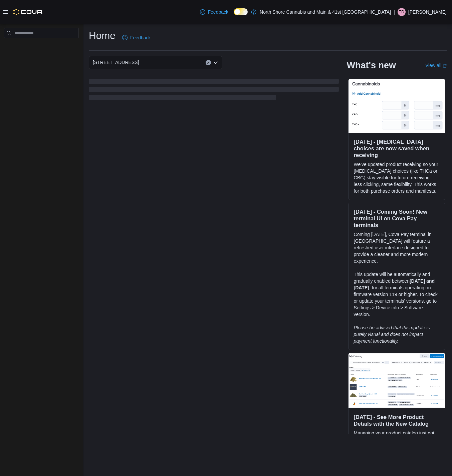 This screenshot has height=476, width=452. Describe the element at coordinates (41, 48) in the screenshot. I see `nav: Complex example` at that location.